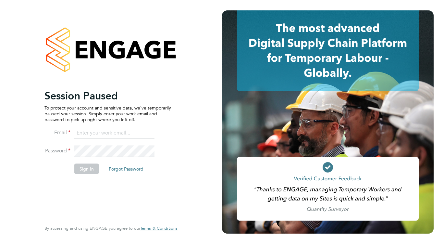 The height and width of the screenshot is (244, 444). What do you see at coordinates (111, 228) in the screenshot?
I see `span: By accessing and using ENGAGE you agree to our` at bounding box center [111, 228].